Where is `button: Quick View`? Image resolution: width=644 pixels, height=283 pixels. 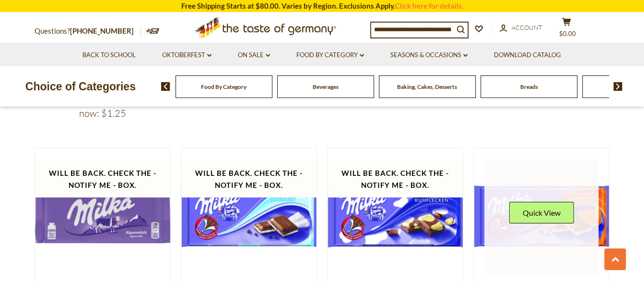 button: Quick View is located at coordinates (541, 212).